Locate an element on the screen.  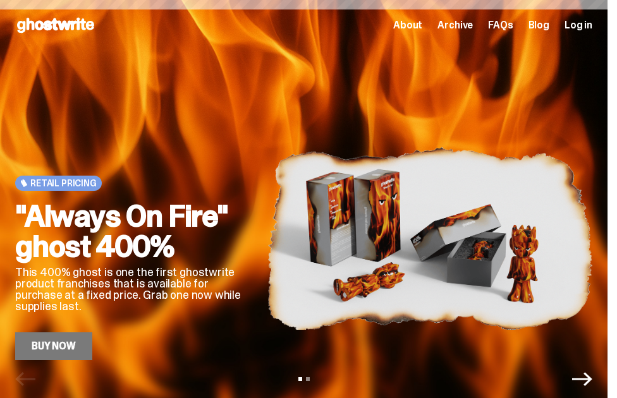
a: About is located at coordinates (408, 25).